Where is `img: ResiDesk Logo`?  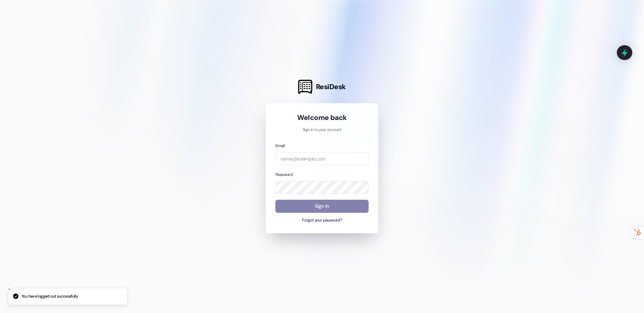
img: ResiDesk Logo is located at coordinates (305, 87).